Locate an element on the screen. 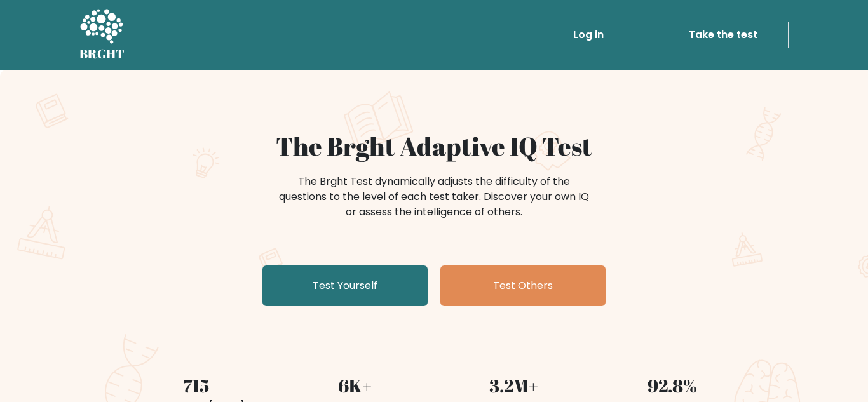 Image resolution: width=868 pixels, height=402 pixels. div: 6K+ is located at coordinates (354, 385).